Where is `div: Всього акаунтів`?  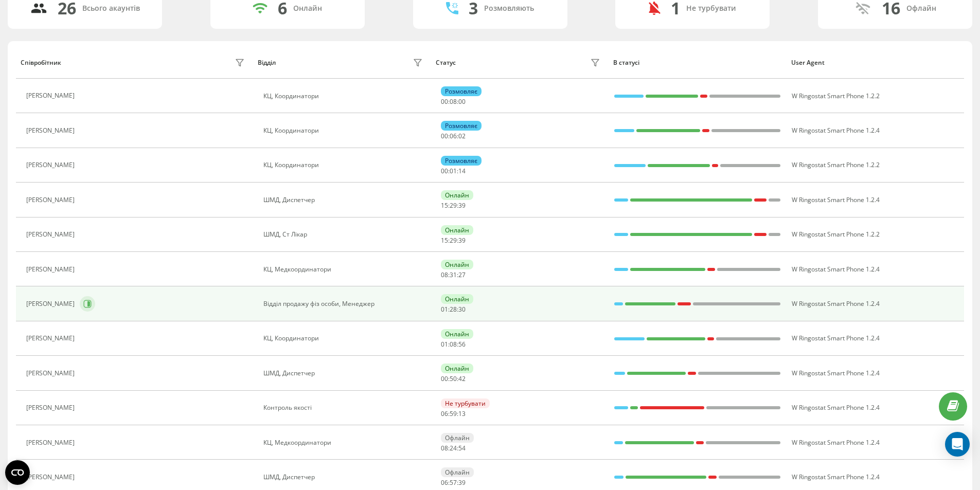 div: Всього акаунтів is located at coordinates (111, 9).